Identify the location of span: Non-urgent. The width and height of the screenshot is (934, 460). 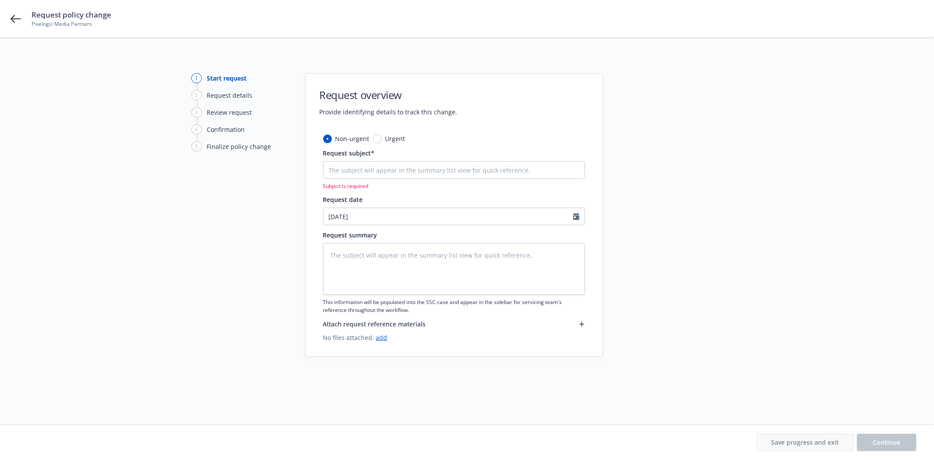
(352, 138).